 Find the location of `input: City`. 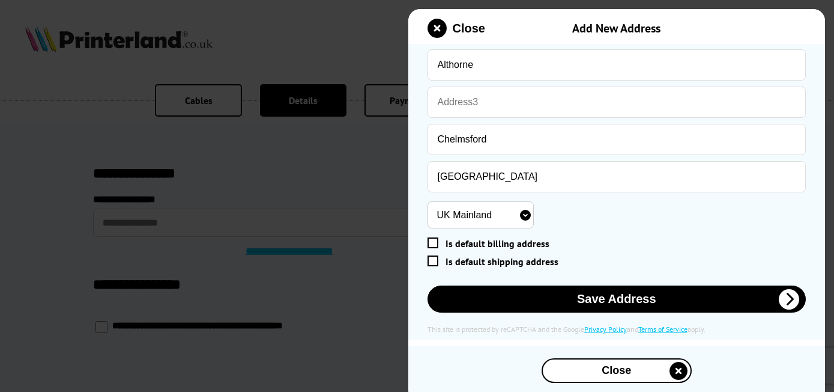

input: City is located at coordinates (617, 139).